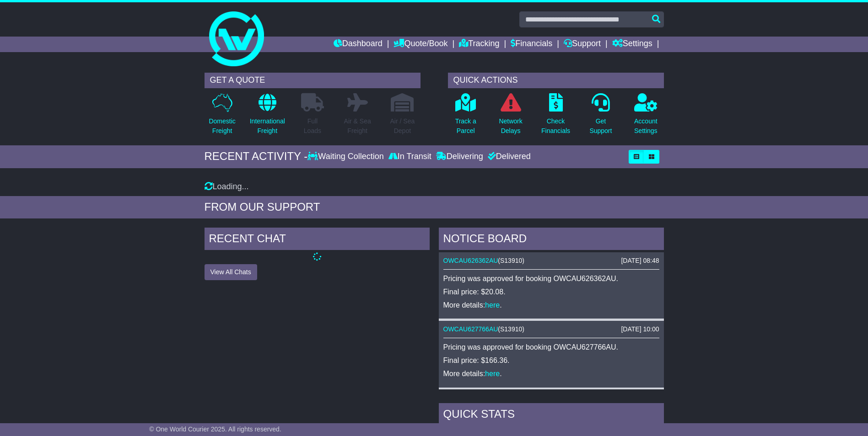  What do you see at coordinates (632, 45) in the screenshot?
I see `a: Settings` at bounding box center [632, 45].